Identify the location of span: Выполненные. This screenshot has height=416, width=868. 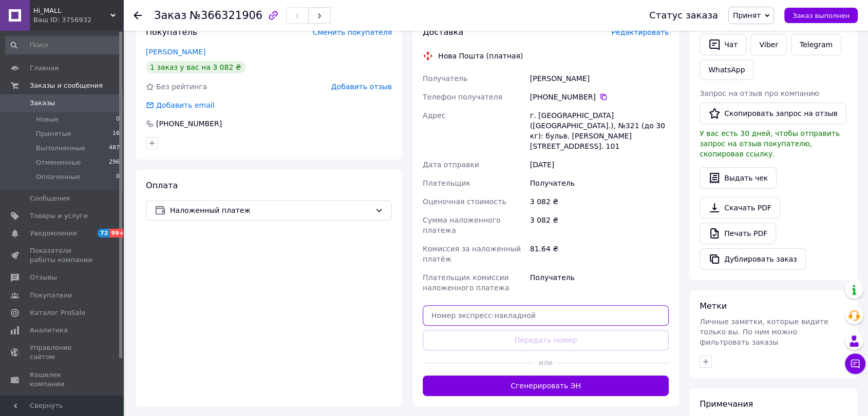
(61, 148).